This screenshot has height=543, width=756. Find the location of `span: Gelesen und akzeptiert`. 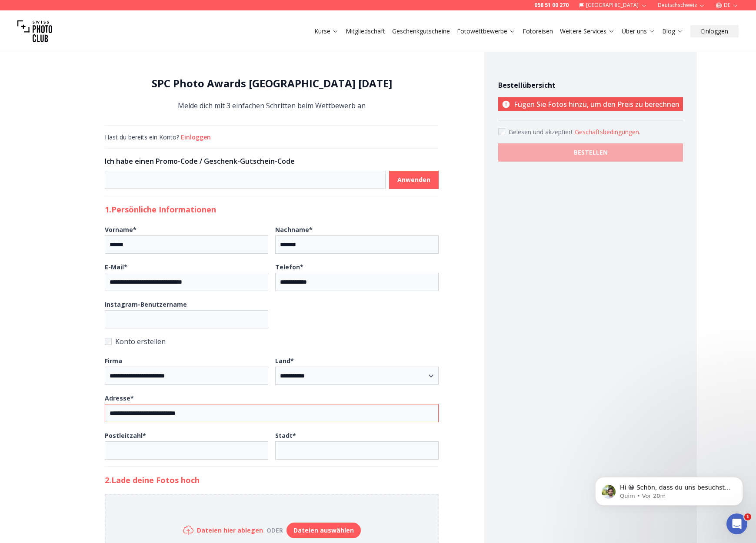

span: Gelesen und akzeptiert is located at coordinates (541, 132).